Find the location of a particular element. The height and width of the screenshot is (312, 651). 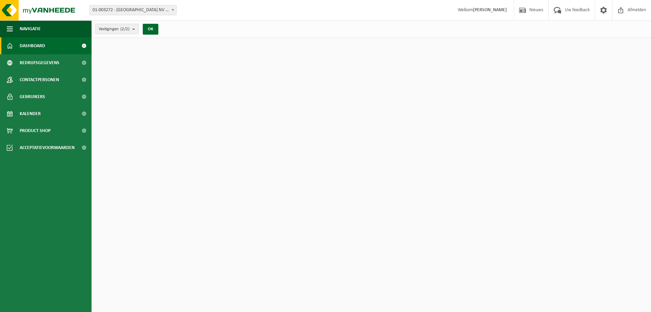

span: Acceptatievoorwaarden is located at coordinates (47, 147).